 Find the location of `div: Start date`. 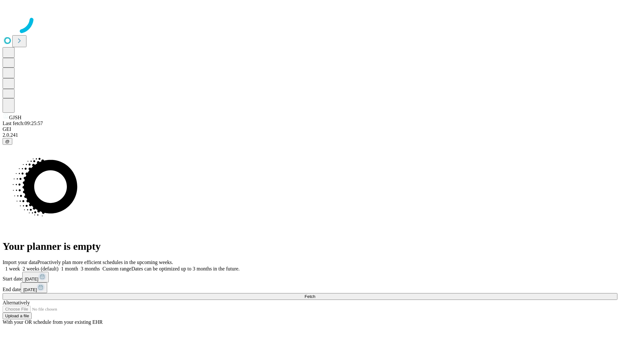

div: Start date is located at coordinates (310, 277).